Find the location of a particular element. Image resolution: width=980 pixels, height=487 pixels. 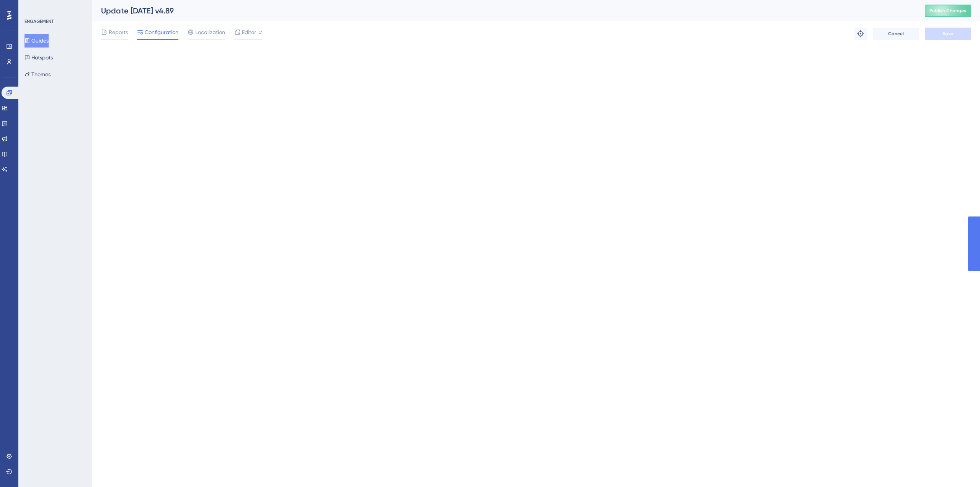

span: Reports is located at coordinates (118, 32).